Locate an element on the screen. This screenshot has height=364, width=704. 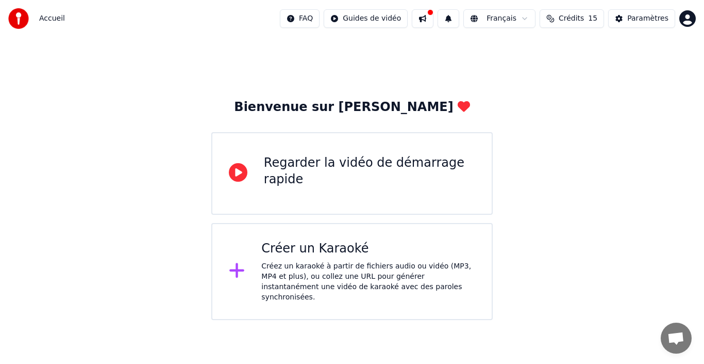
button: Crédits15 is located at coordinates (572, 19).